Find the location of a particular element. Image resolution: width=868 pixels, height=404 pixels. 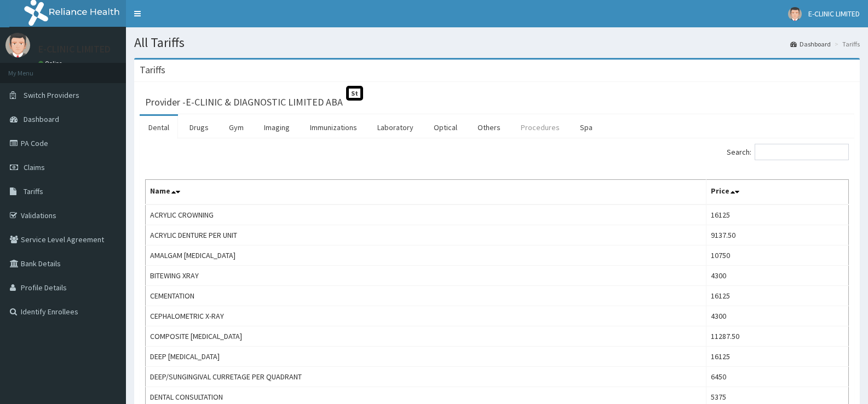

td: CEMENTATION is located at coordinates (426, 296).